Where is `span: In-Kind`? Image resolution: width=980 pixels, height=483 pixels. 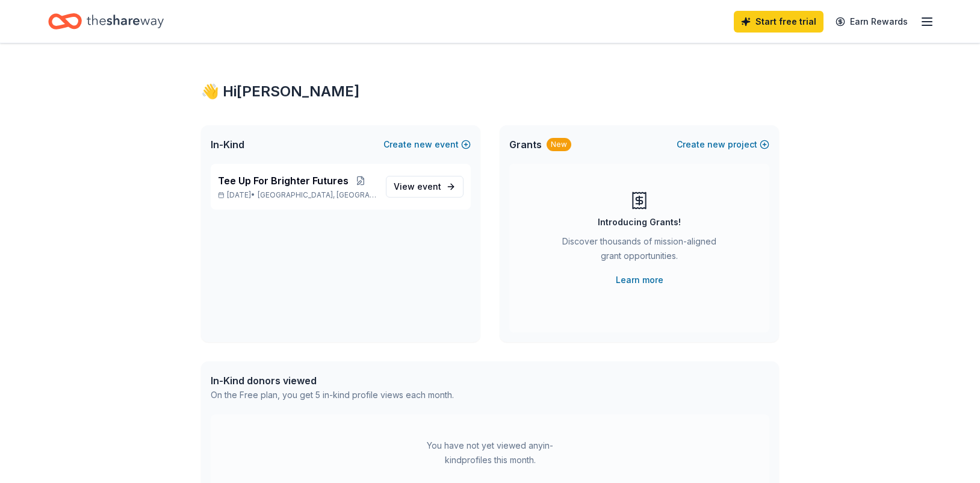 span: In-Kind is located at coordinates (227, 144).